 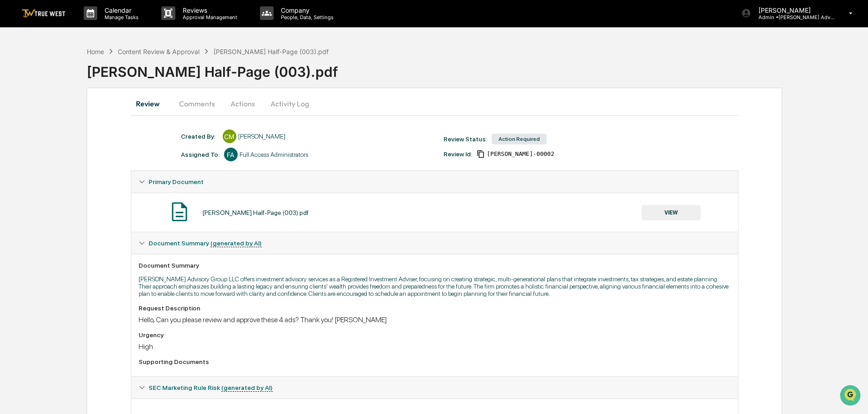 I want to click on img: logo, so click(x=44, y=13).